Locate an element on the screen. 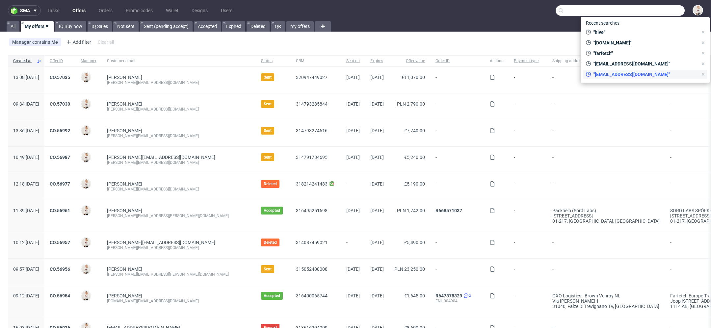  span: Payment type is located at coordinates (528, 61).